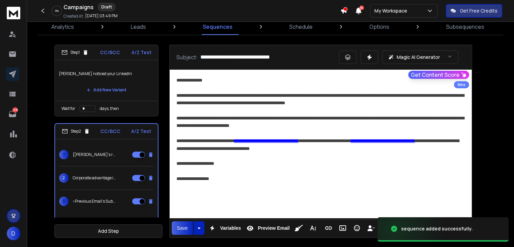 The image size is (514, 247). What do you see at coordinates (217, 27) in the screenshot?
I see `p: Sequences` at bounding box center [217, 27].